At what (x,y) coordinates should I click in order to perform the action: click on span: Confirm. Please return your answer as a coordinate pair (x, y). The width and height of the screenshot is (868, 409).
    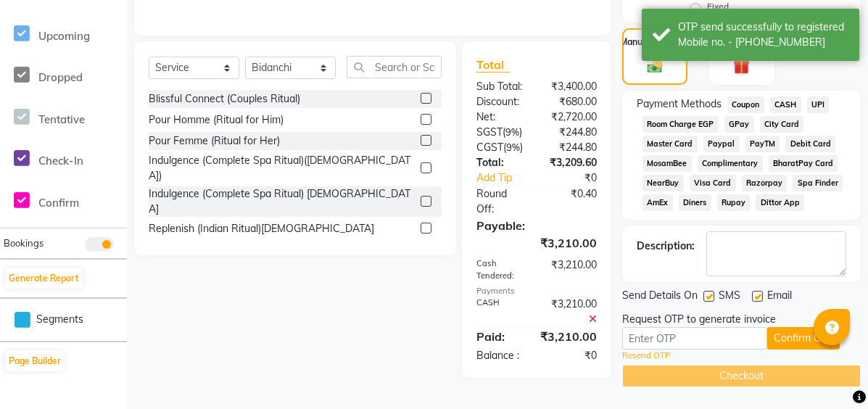
    Looking at the image, I should click on (59, 203).